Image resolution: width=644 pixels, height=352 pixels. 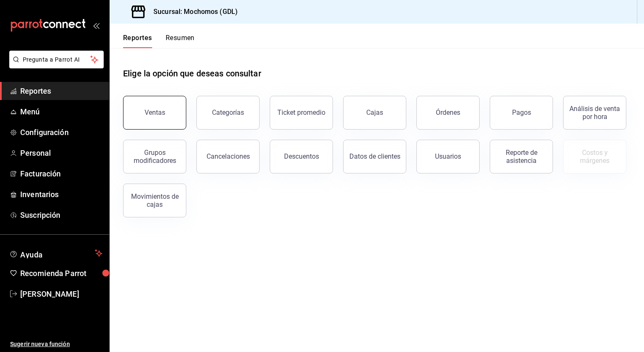 What do you see at coordinates (301, 157) in the screenshot?
I see `button: Descuentos` at bounding box center [301, 157].